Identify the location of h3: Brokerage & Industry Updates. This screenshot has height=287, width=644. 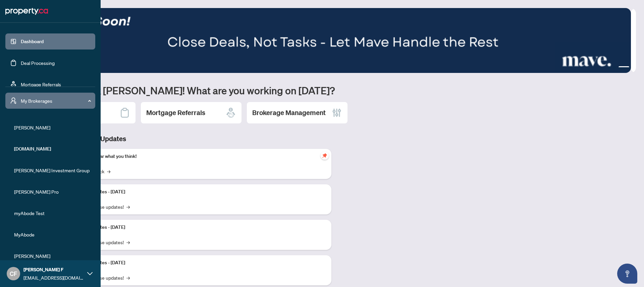
(183, 139).